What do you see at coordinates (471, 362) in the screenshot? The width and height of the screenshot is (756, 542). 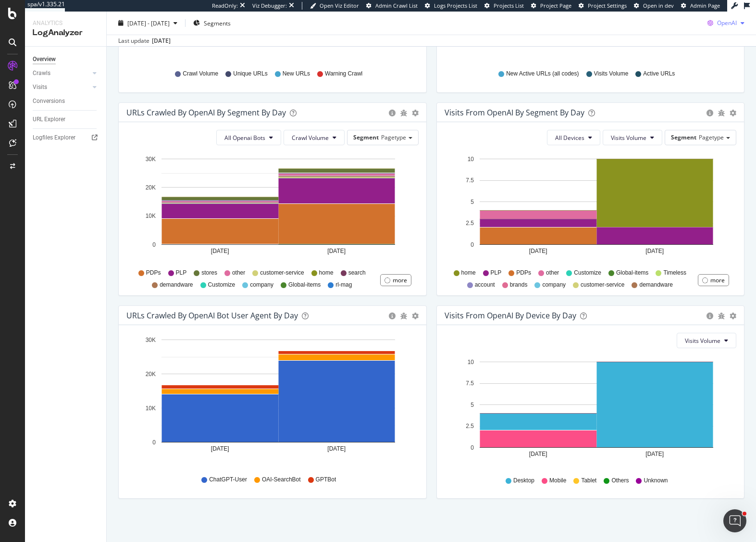 I see `text: 10` at bounding box center [471, 362].